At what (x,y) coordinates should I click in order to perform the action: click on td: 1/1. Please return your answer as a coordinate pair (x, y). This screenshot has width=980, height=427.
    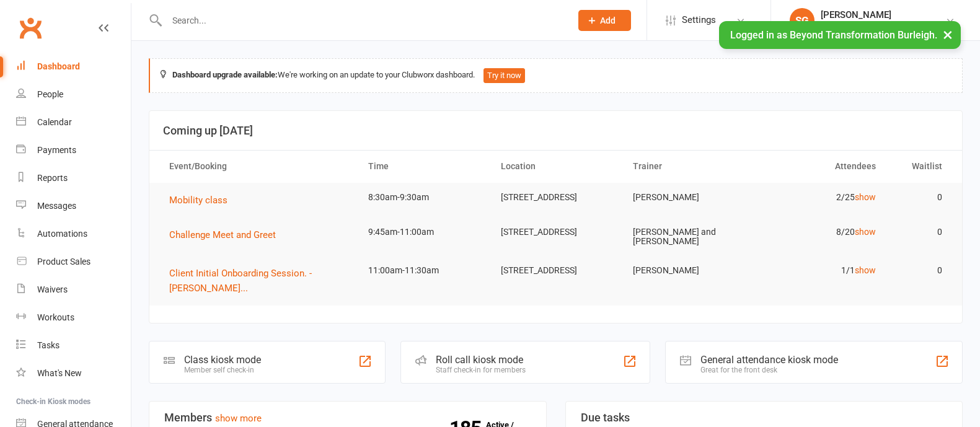
    Looking at the image, I should click on (821, 271).